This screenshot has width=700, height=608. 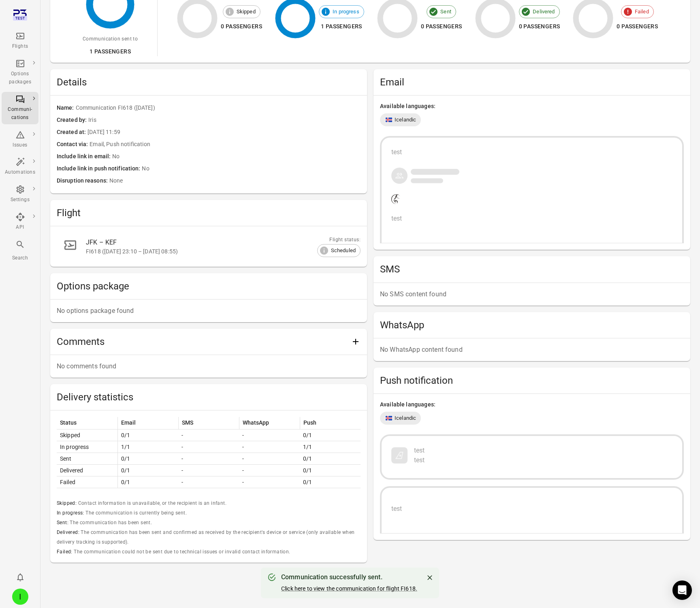 I want to click on button: Iris, so click(x=20, y=597).